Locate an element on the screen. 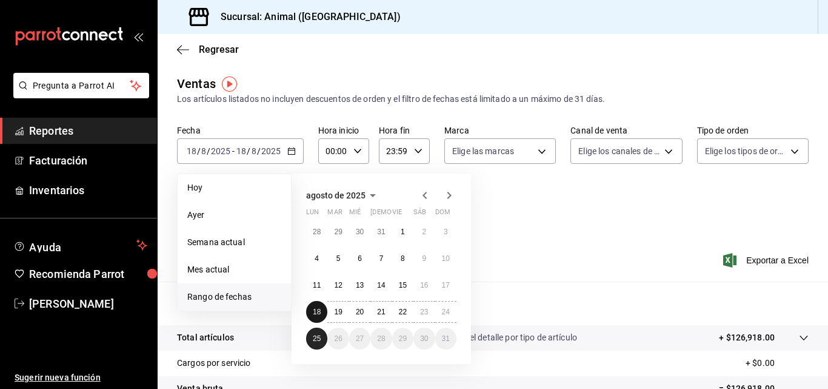  button: 20 de agosto de 2025 is located at coordinates (360, 312).